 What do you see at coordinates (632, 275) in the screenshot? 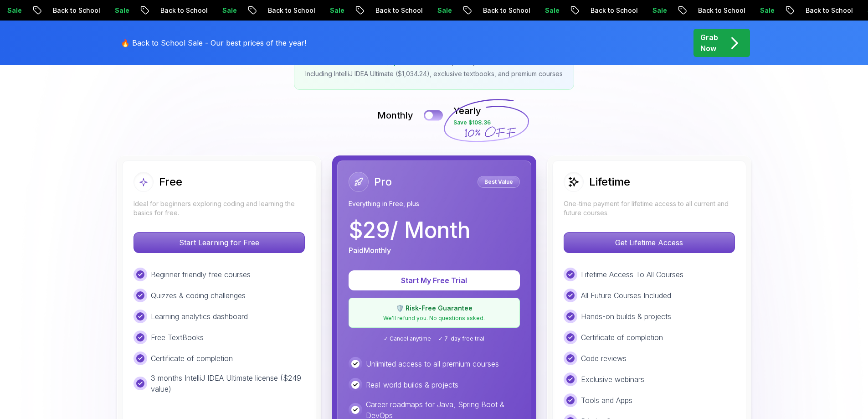
I see `p: Lifetime Access To All Courses` at bounding box center [632, 275].